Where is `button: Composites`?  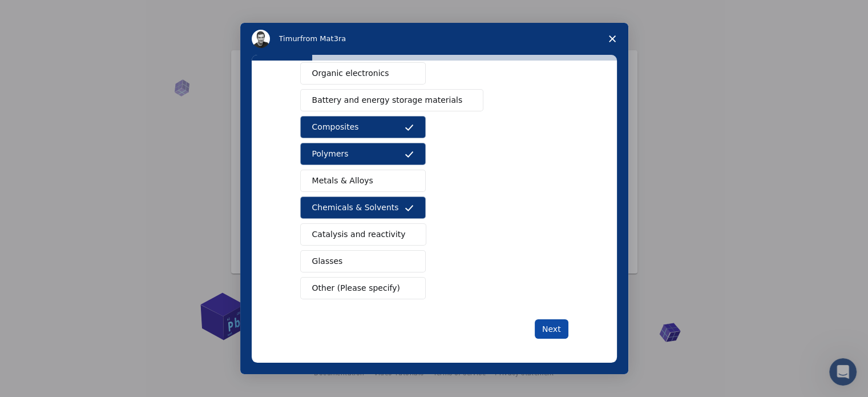 button: Composites is located at coordinates (363, 127).